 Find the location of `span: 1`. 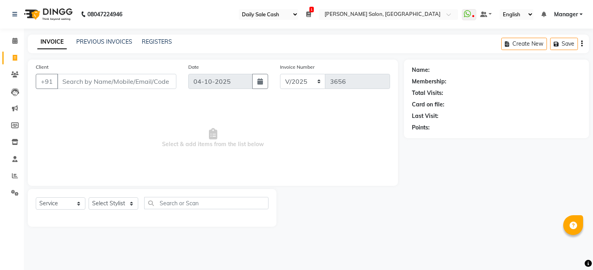

span: 1 is located at coordinates (311, 10).